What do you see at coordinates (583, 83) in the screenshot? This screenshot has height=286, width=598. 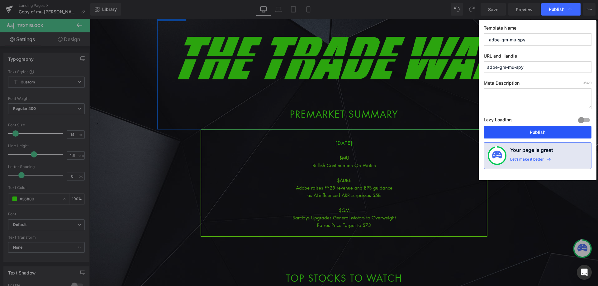 I see `span: 0` at bounding box center [583, 83].